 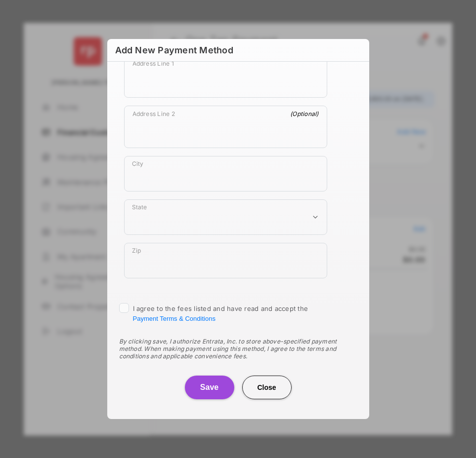 What do you see at coordinates (174, 50) in the screenshot?
I see `div: Add New Payment Method` at bounding box center [174, 50].